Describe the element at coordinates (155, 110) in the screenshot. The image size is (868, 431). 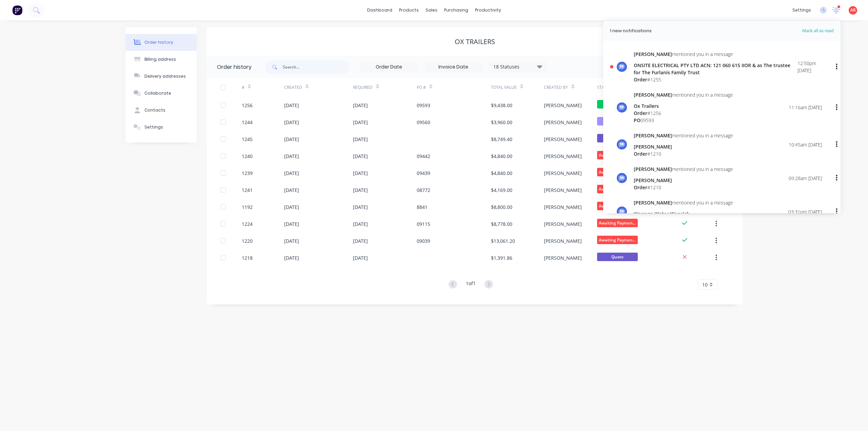
I see `div: Contacts` at that location.